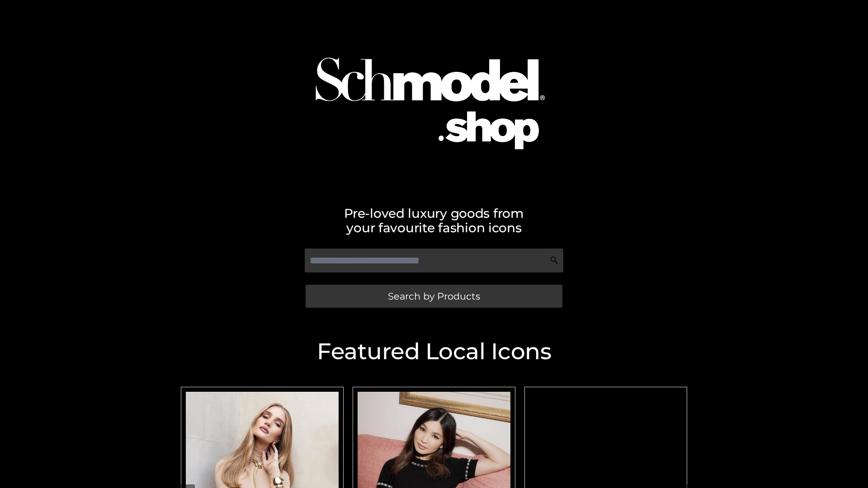 The image size is (868, 488). I want to click on h2: Pre-loved luxury goods from your favourite fashion icons, so click(434, 221).